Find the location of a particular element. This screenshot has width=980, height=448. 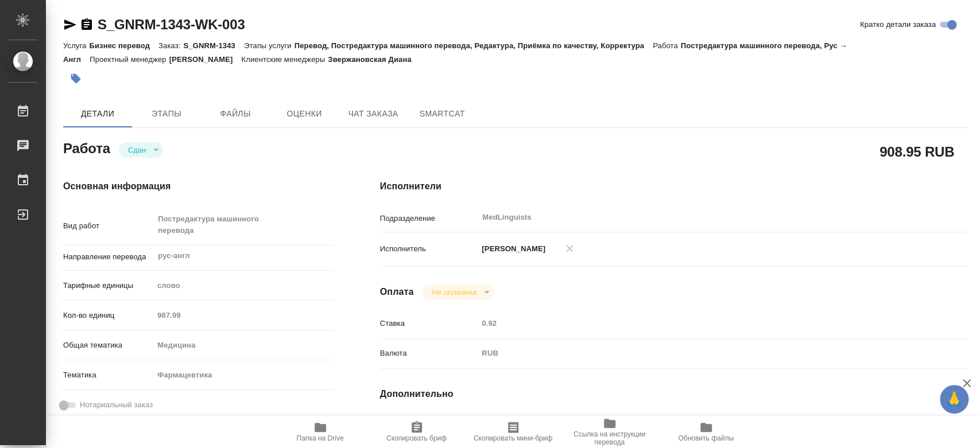

a: S_GNRM-1343-WK-003 is located at coordinates (171, 24).